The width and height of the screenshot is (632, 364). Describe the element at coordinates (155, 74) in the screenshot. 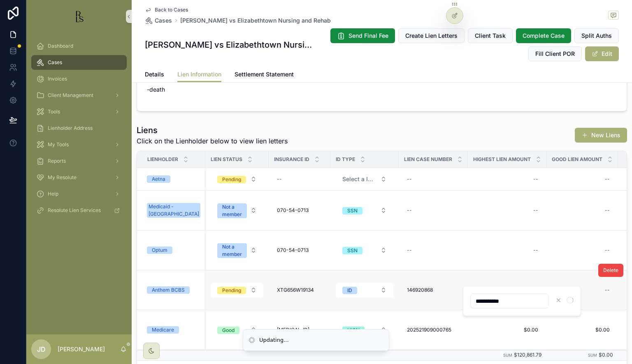

I see `span: Details` at that location.